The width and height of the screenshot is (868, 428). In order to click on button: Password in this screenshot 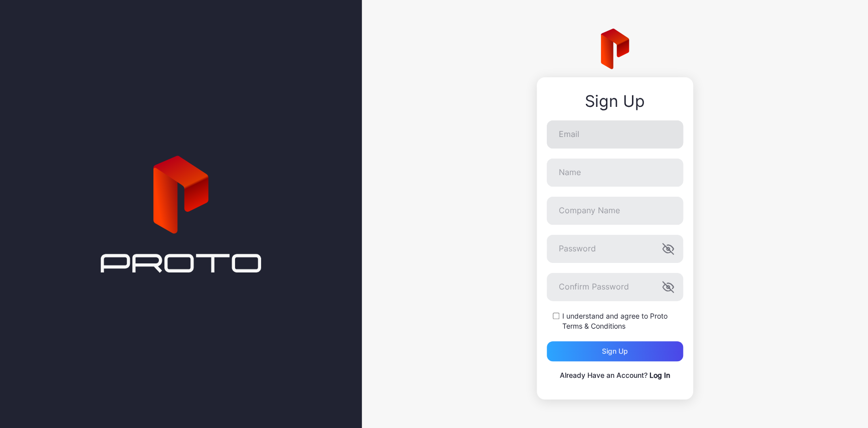, I will do `click(669, 249)`.